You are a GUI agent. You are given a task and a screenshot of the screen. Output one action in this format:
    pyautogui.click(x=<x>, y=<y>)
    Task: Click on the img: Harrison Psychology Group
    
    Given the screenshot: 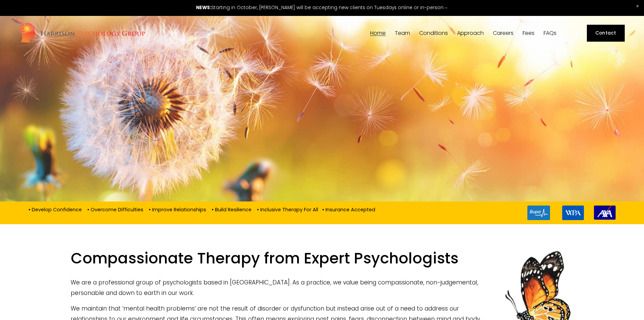 What is the action you would take?
    pyautogui.click(x=82, y=33)
    